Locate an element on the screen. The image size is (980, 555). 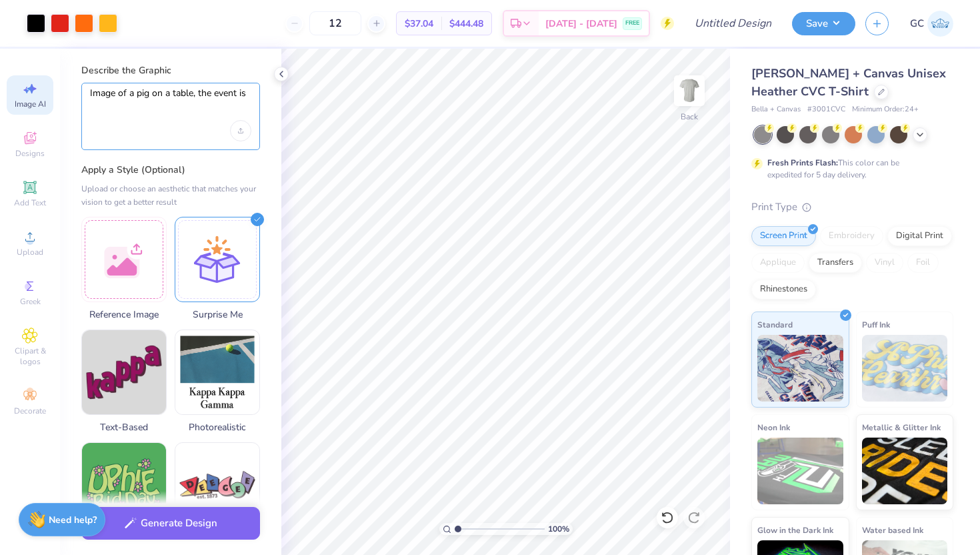
img: Metallic & Glitter Ink is located at coordinates (905, 471).